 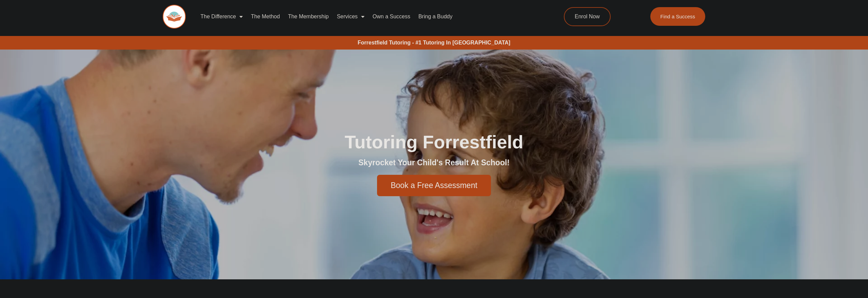 What do you see at coordinates (434, 142) in the screenshot?
I see `h1: Tutoring Forrestfield` at bounding box center [434, 142].